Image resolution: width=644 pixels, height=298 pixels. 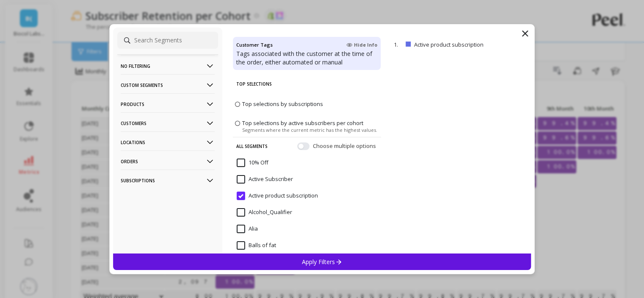 I want to click on span: Segments where the current metric has the highest values., so click(x=310, y=129).